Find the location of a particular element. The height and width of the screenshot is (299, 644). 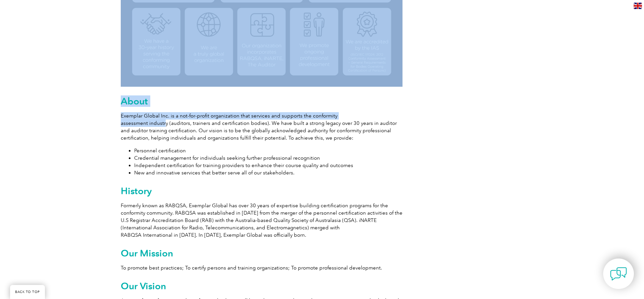

p: Exemplar Global Inc. is a not-for-profit organization that services and supports the conformity a... is located at coordinates (261, 127).